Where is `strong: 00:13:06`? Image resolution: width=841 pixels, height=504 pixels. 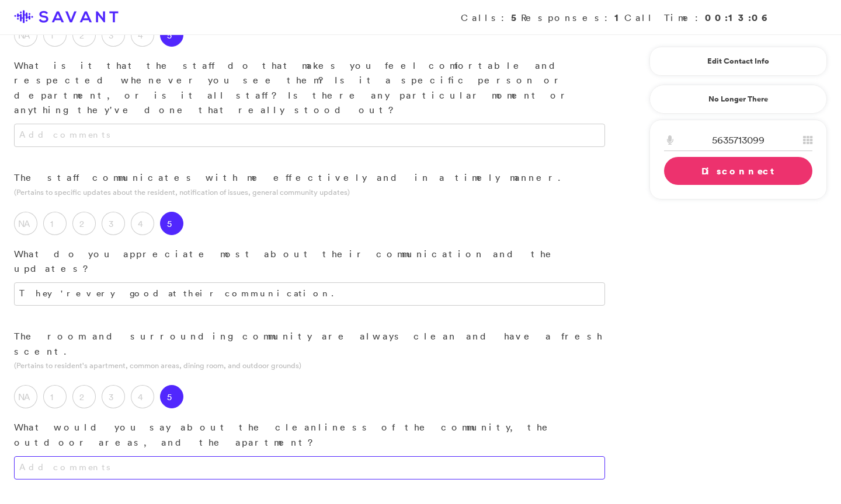
strong: 00:13:06 is located at coordinates (736, 17).